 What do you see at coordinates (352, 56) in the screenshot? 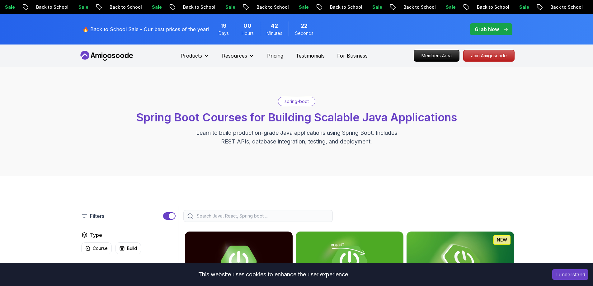
I see `p: For Business` at bounding box center [352, 56].